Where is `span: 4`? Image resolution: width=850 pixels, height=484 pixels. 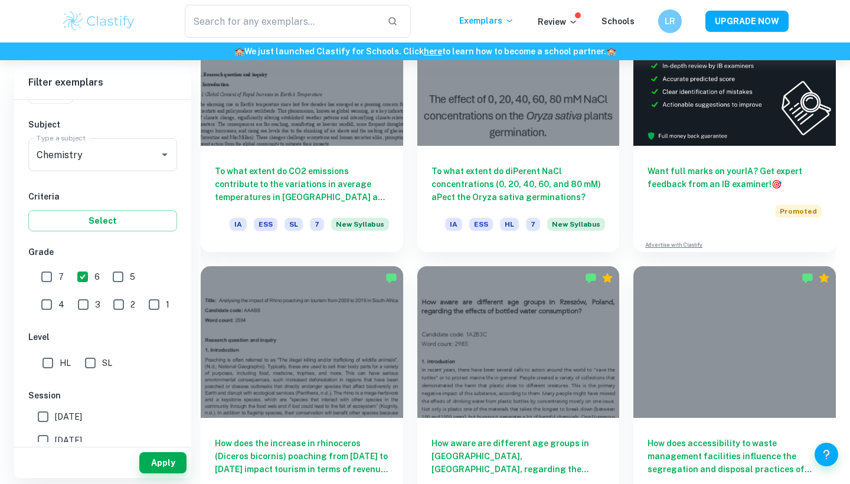
span: 4 is located at coordinates (61, 305).